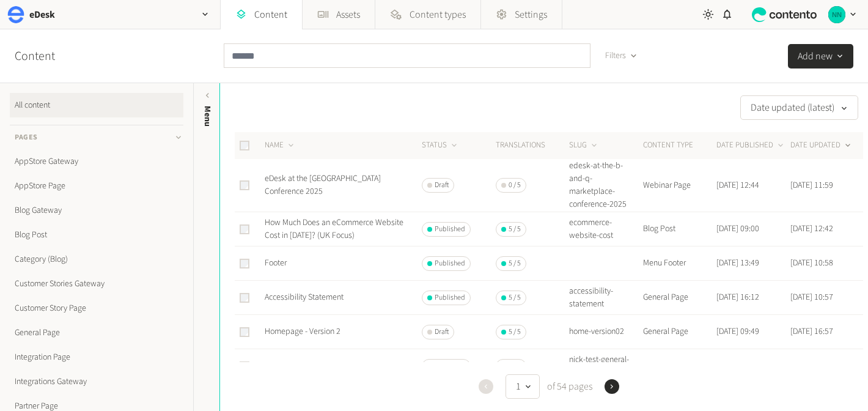 The height and width of the screenshot is (411, 868). Describe the element at coordinates (97, 308) in the screenshot. I see `a: Customer Story Page` at that location.